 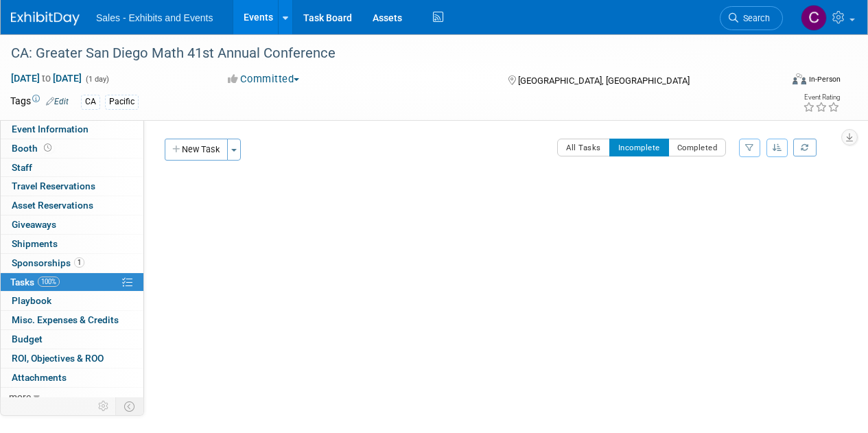 I want to click on span: Sponsorships, so click(x=48, y=263).